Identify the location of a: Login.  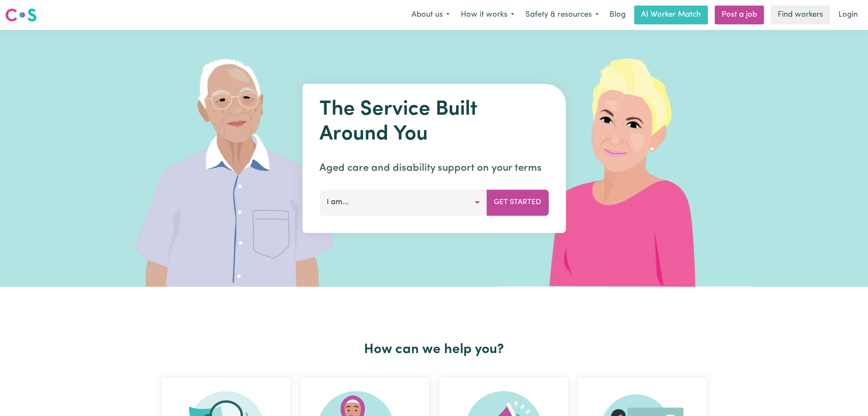
(848, 15).